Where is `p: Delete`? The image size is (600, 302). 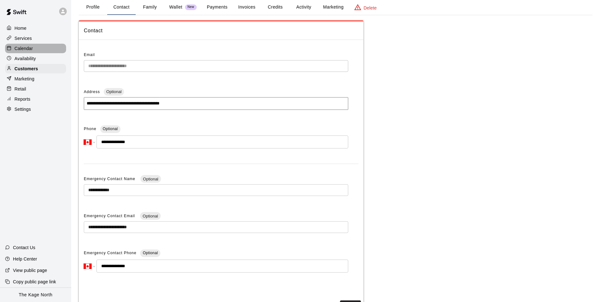
p: Delete is located at coordinates (370, 8).